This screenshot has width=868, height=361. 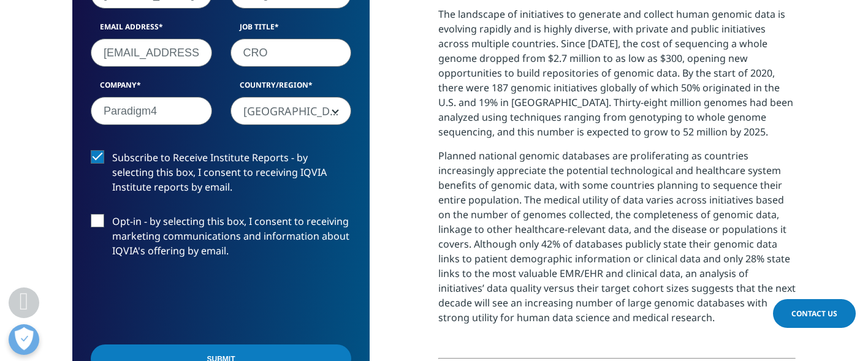 I want to click on a: Contact Us, so click(x=814, y=313).